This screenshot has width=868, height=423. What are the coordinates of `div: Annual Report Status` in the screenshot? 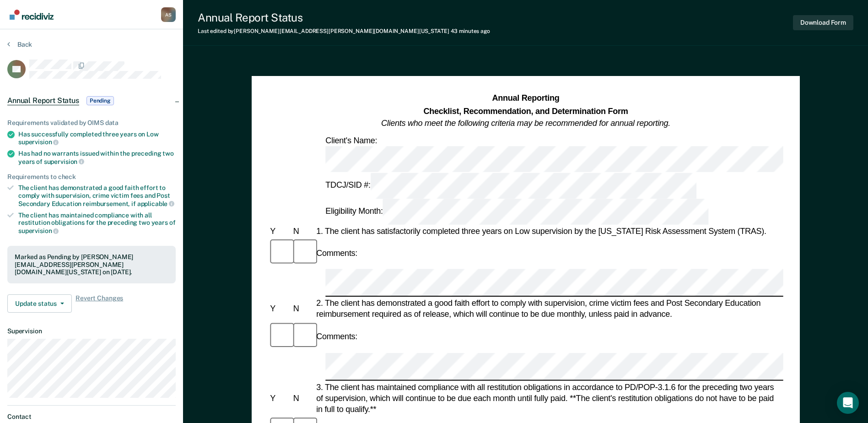 It's located at (344, 17).